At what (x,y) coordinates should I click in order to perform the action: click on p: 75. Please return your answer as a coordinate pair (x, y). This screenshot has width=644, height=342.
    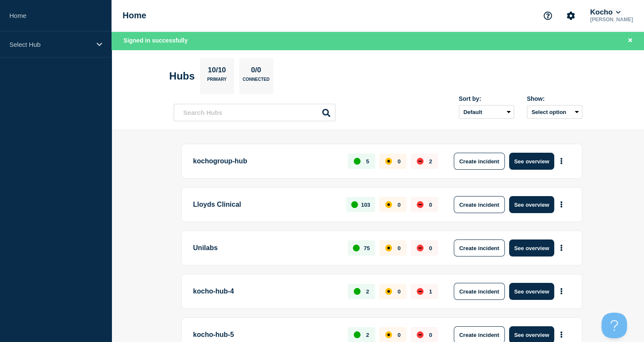
    Looking at the image, I should click on (367, 248).